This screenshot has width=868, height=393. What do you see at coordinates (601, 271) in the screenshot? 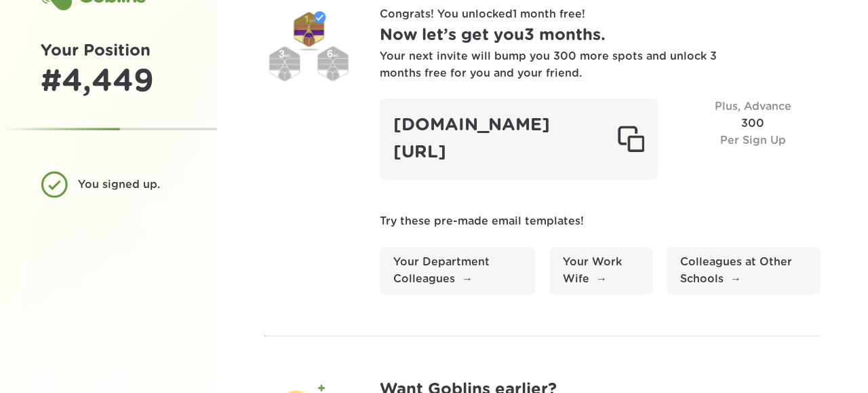
I see `a: Your Work Wife` at bounding box center [601, 271].